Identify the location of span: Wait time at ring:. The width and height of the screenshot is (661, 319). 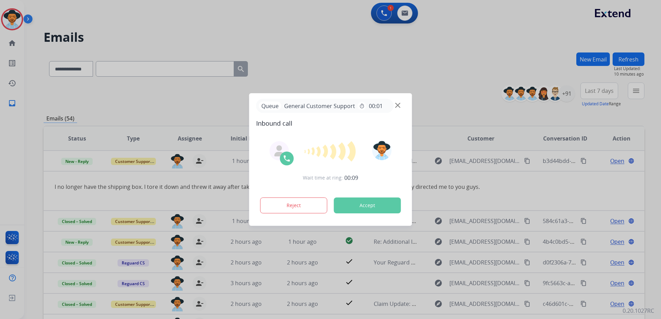
(323, 178).